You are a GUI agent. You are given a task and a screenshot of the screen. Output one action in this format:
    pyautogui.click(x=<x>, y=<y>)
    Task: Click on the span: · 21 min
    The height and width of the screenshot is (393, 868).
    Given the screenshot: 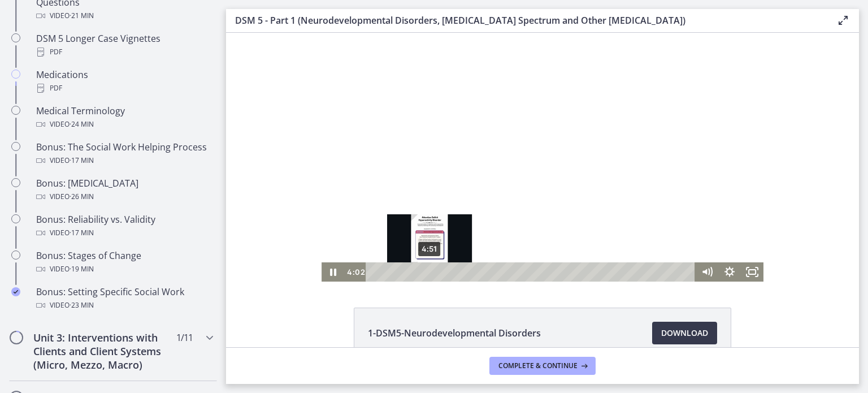 What is the action you would take?
    pyautogui.click(x=81, y=16)
    